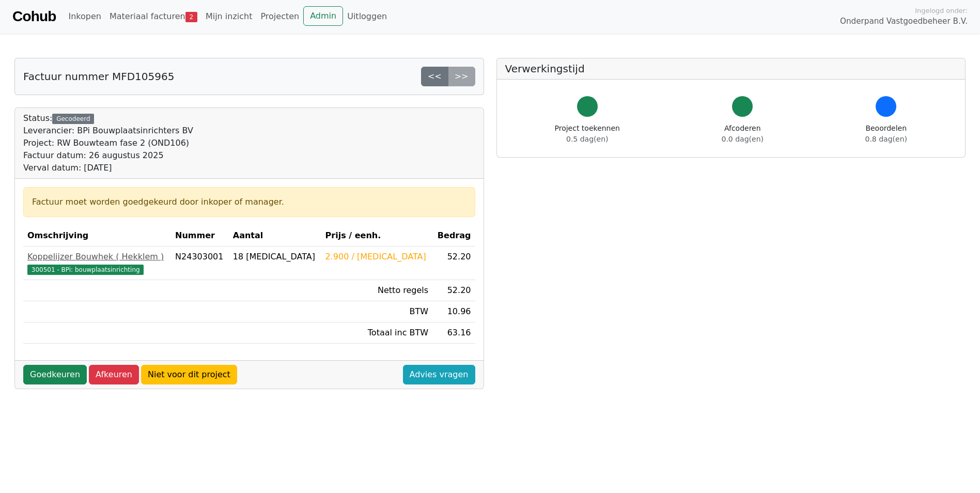  What do you see at coordinates (97, 263) in the screenshot?
I see `a: Koppelijzer Bouwhek ( Hekklem )300501 - BPi: bouwplaatsinrichting` at bounding box center [97, 263].